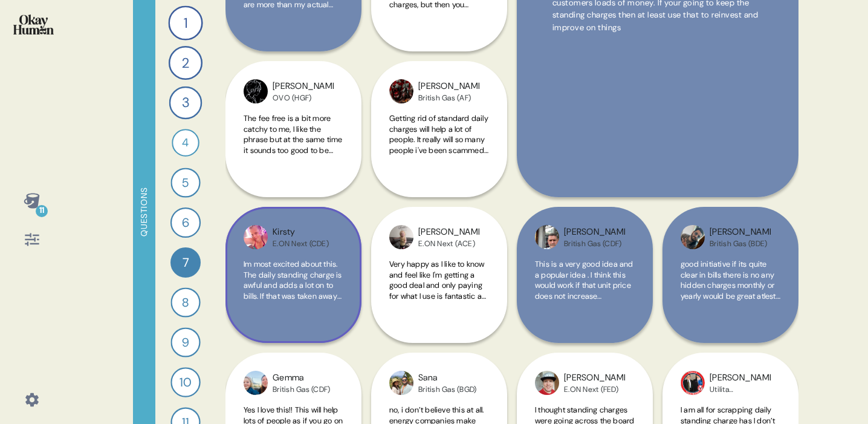 The image size is (868, 424). Describe the element at coordinates (740, 244) in the screenshot. I see `div: British Gas (BDE)` at that location.